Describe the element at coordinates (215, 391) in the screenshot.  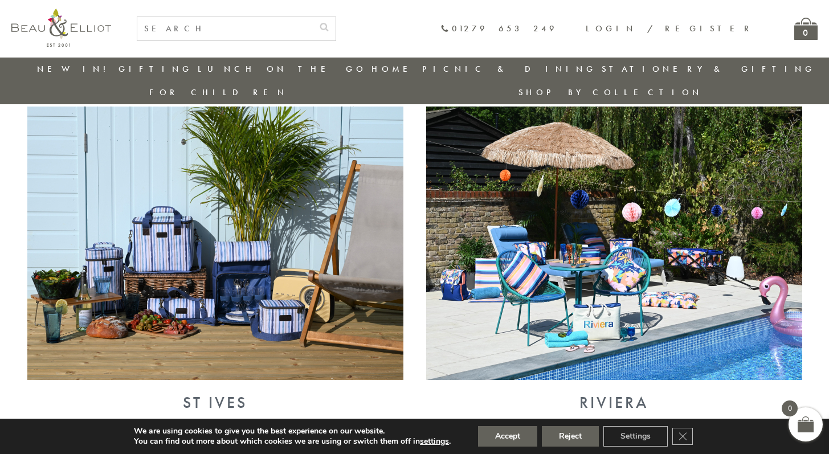
I see `a: St Ives St Ives` at that location.